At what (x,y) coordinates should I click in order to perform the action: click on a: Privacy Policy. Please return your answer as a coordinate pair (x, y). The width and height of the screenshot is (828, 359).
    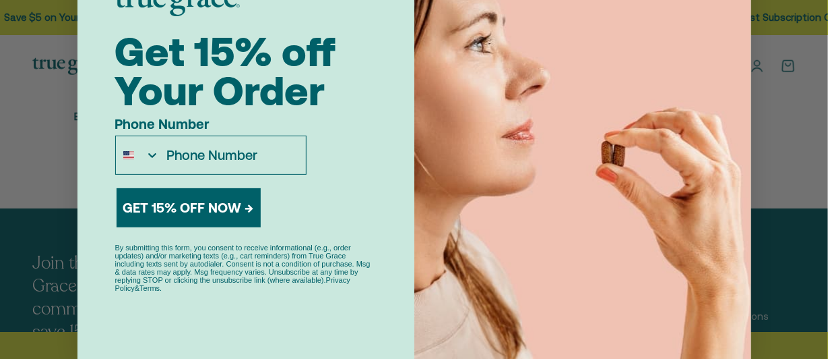
    Looking at the image, I should click on (233, 284).